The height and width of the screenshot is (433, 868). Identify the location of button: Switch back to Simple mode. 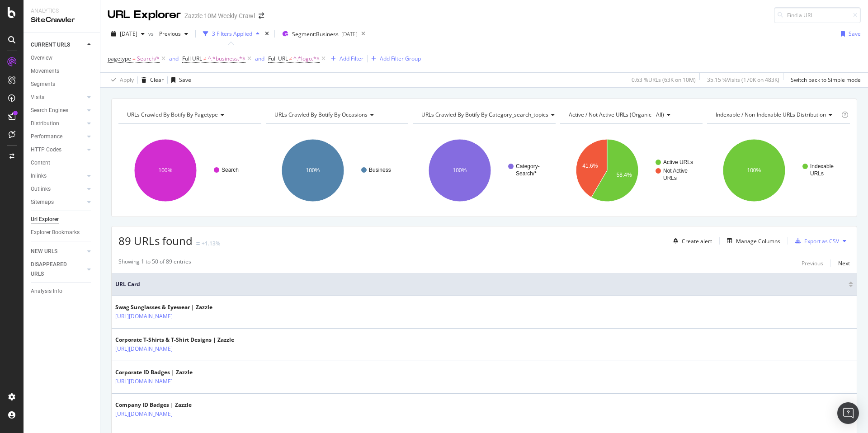
(823, 80).